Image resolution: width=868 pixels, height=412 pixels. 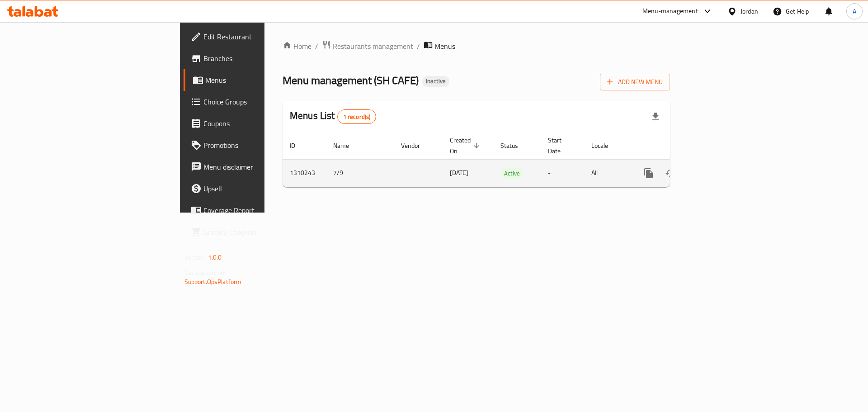 I want to click on a: Choice Groups, so click(x=254, y=102).